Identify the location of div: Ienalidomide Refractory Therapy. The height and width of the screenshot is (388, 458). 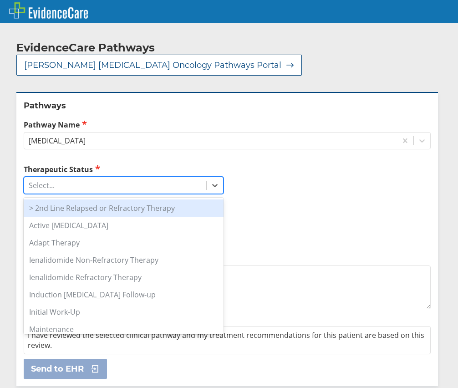
(123, 277).